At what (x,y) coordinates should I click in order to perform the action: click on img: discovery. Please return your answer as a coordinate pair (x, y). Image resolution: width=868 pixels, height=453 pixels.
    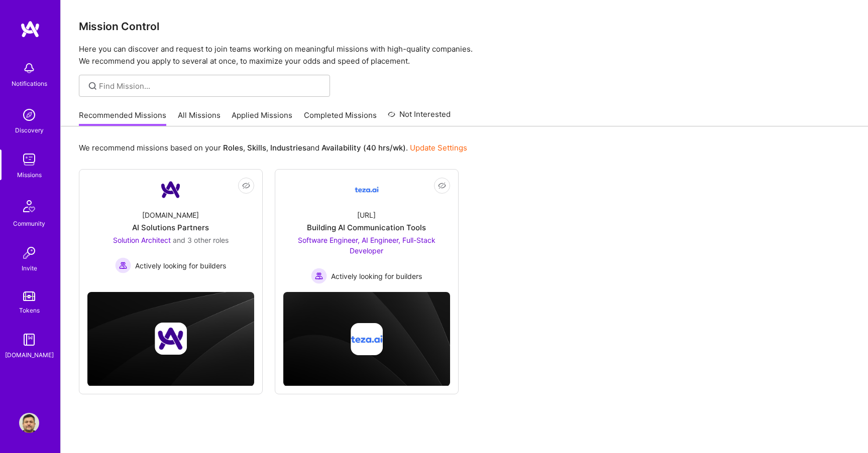
    Looking at the image, I should click on (29, 115).